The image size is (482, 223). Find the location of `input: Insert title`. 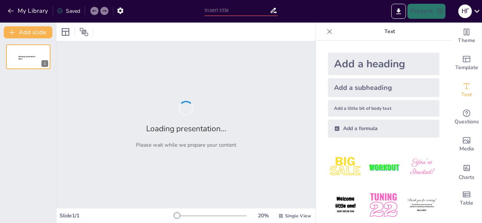

input: Insert title is located at coordinates (237, 10).